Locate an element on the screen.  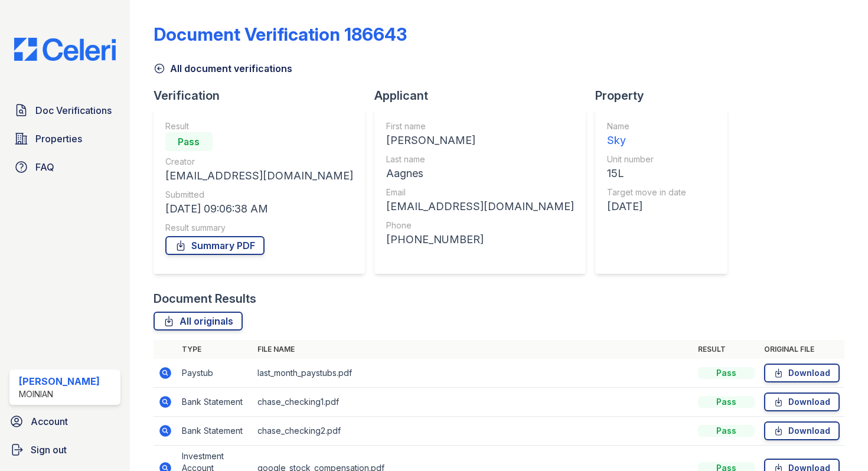
div: Unit number is located at coordinates (646, 159).